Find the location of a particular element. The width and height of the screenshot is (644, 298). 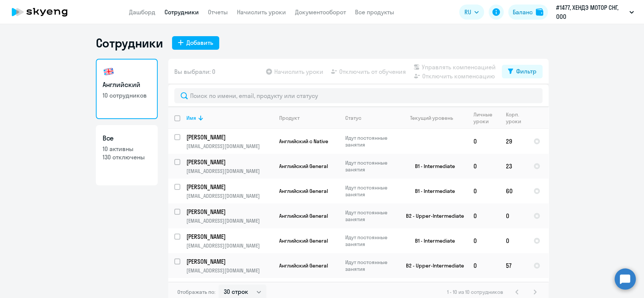

td: 57 is located at coordinates (513, 266).